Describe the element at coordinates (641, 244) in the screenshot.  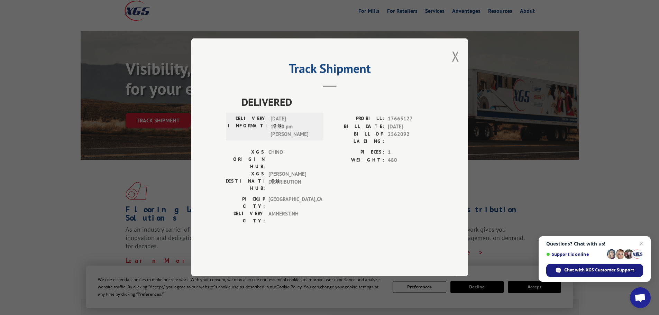
I see `span: Close chat` at that location.